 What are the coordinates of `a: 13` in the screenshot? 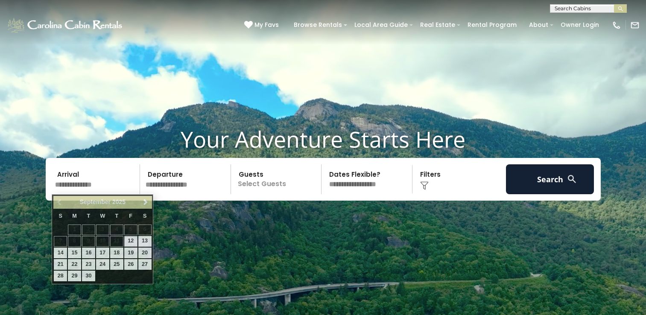 It's located at (145, 241).